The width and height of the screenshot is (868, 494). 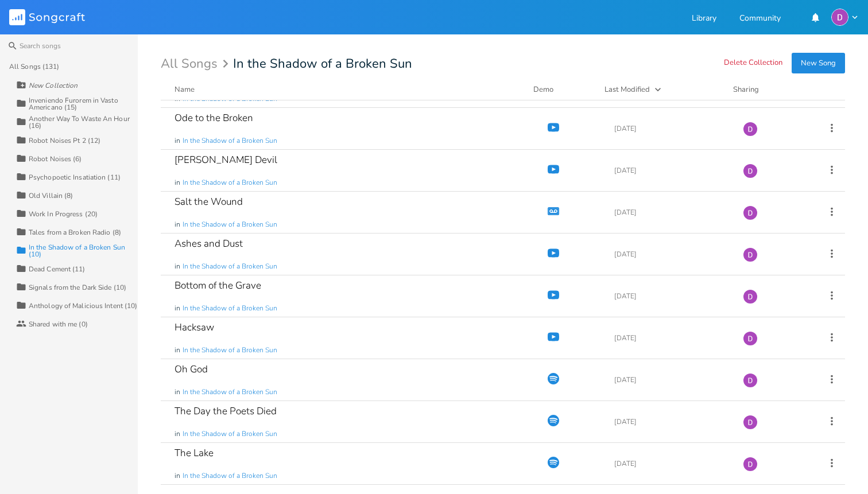 What do you see at coordinates (218, 286) in the screenshot?
I see `div: Bottom of the Grave` at bounding box center [218, 286].